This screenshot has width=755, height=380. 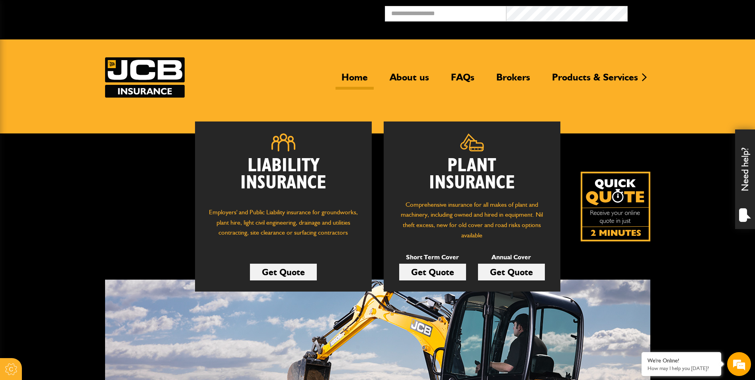 I want to click on img: JCB Insurance Services logo, so click(x=145, y=77).